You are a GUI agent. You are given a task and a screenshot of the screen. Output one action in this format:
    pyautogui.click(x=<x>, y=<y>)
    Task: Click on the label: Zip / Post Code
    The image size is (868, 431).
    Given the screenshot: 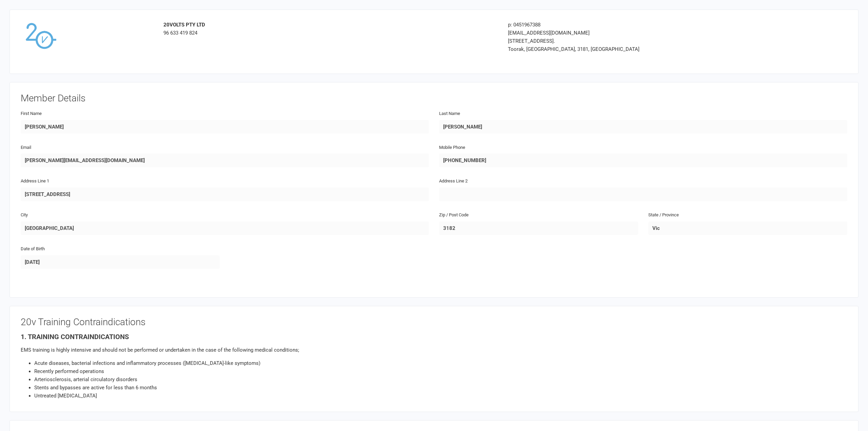 What is the action you would take?
    pyautogui.click(x=454, y=215)
    